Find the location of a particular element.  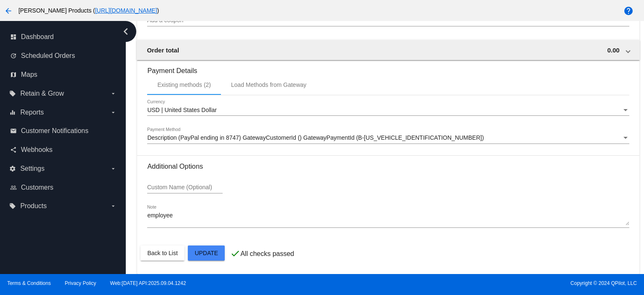

div: Existing methods (2) is located at coordinates (184, 85).